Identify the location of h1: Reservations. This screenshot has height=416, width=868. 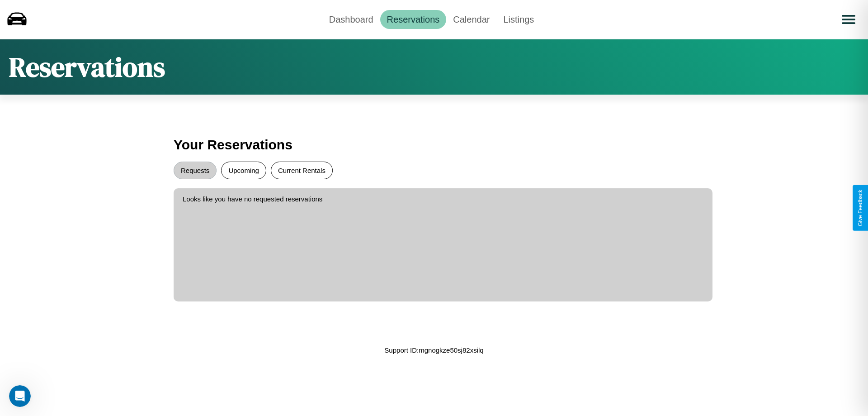
(87, 67).